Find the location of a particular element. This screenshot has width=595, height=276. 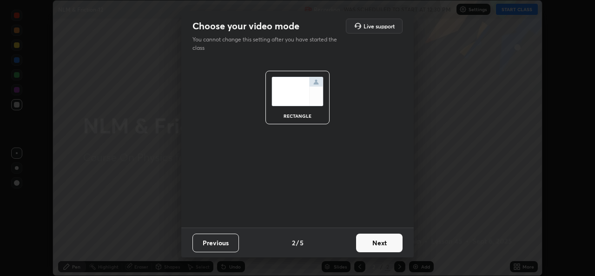

div: rectangle is located at coordinates (298, 116).